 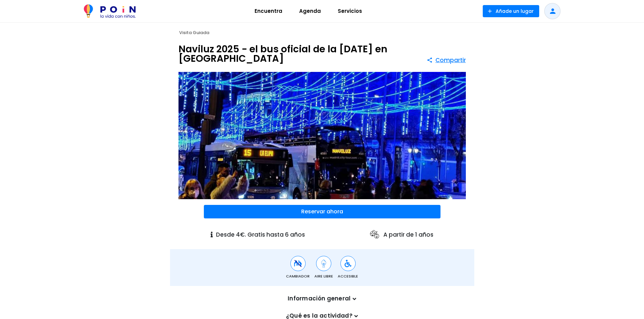 I want to click on span: Servicios, so click(x=350, y=11).